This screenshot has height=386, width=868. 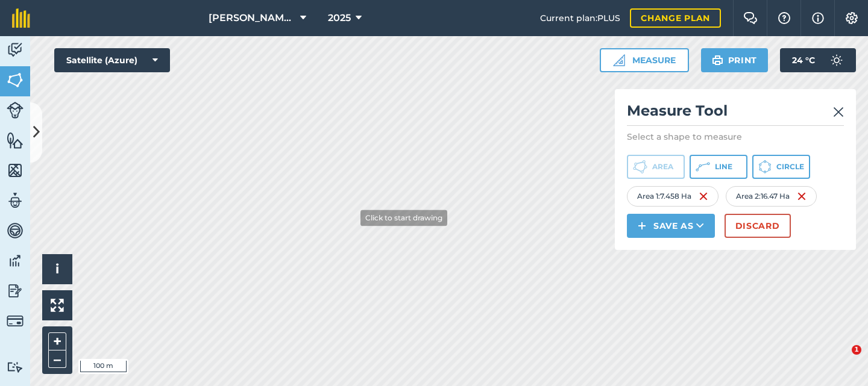 I want to click on img: svg+xml;base64,PHN2ZyB4bWxucz0iaHR0cDovL3d3dy53My5vcmcvMjAwMC9zdmciIHdpZHRoPSIyMiIgaGVpZ2h0PSIzMC..., so click(x=838, y=112).